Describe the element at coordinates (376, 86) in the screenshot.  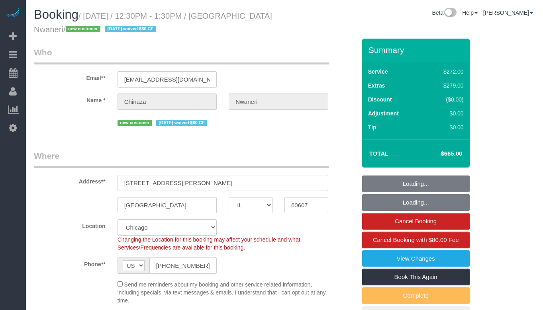
I see `label: Extras` at that location.